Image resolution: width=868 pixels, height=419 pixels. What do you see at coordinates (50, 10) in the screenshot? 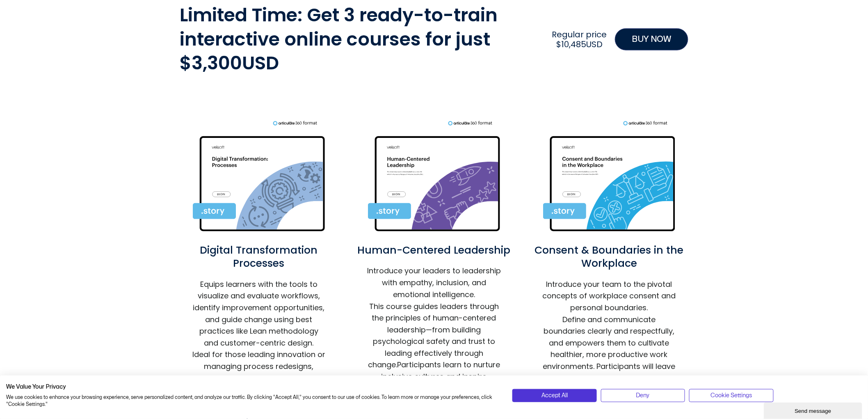
I see `div: Send message` at bounding box center [50, 10].